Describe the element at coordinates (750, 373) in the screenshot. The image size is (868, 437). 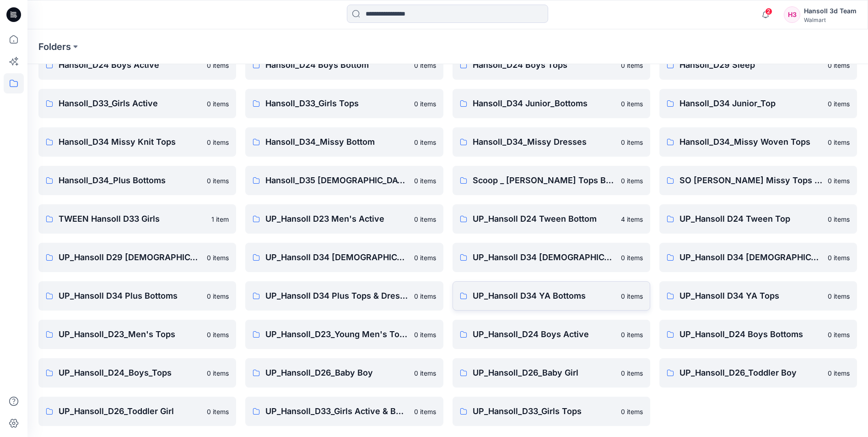
I see `p: UP_Hansoll_D26_Toddler Boy` at that location.